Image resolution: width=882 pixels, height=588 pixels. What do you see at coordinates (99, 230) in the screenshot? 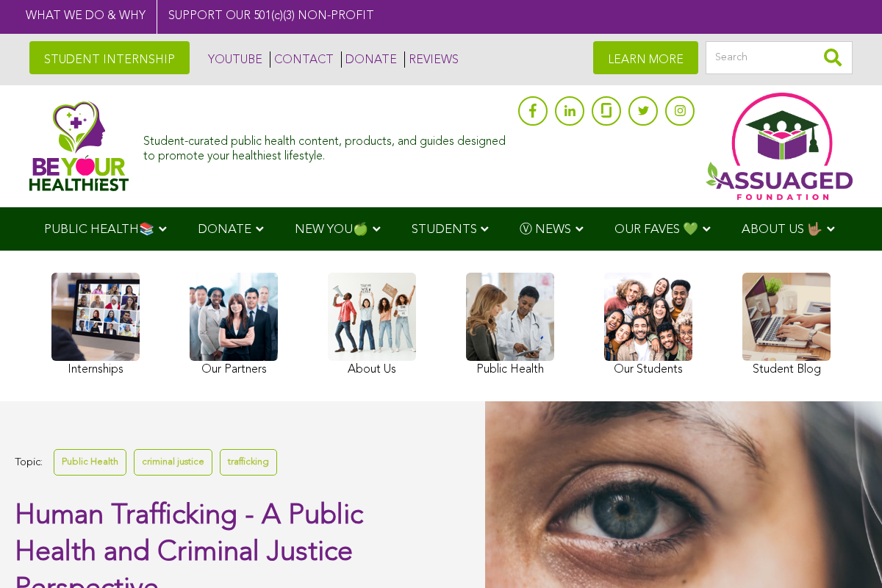
I see `span: PUBLIC HEALTH📚` at bounding box center [99, 230].